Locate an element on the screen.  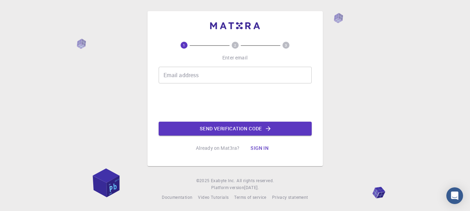
span: All rights reserved. is located at coordinates (255, 181).